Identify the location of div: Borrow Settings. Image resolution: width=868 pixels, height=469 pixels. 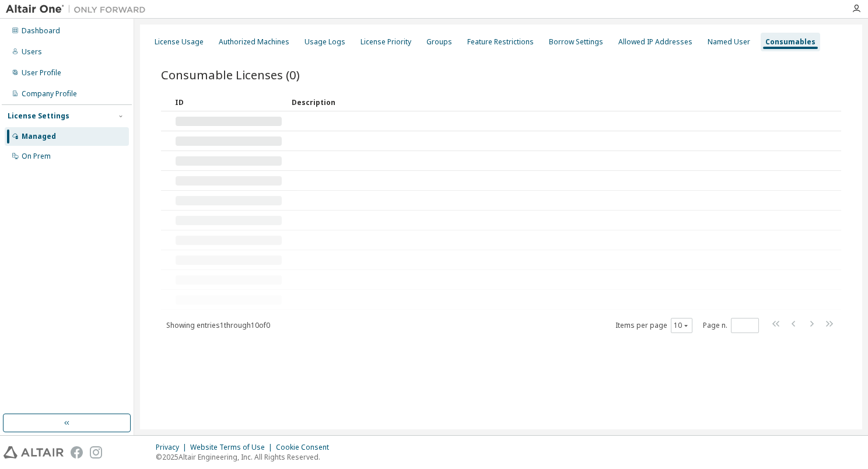
(576, 42).